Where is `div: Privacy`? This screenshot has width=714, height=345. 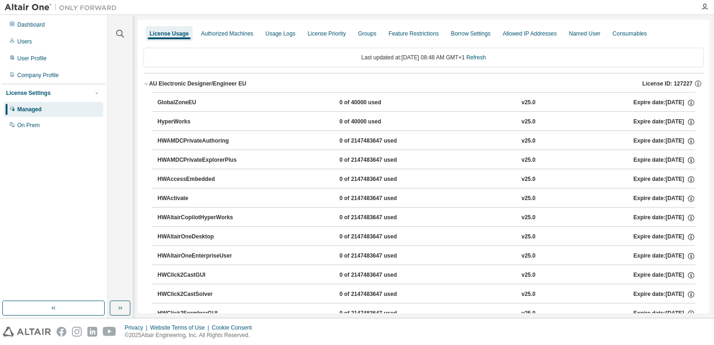
div: Privacy is located at coordinates (137, 328).